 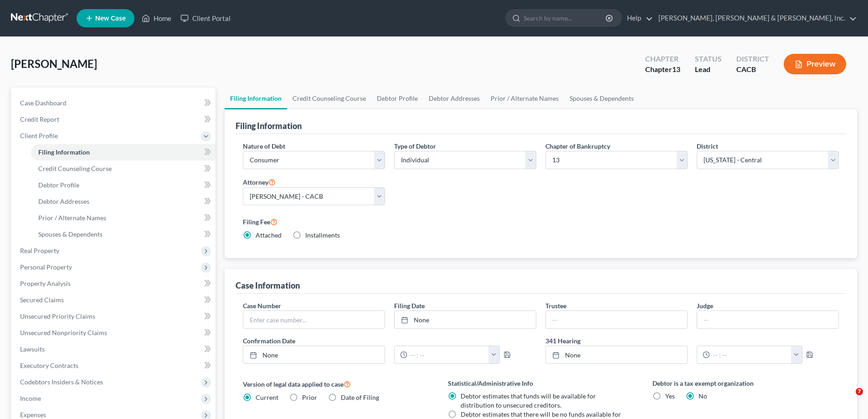 What do you see at coordinates (578, 146) in the screenshot?
I see `label: Chapter of Bankruptcy` at bounding box center [578, 146].